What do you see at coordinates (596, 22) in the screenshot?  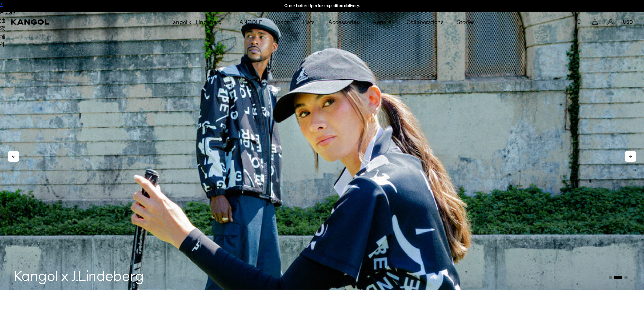 I see `button: Cart` at bounding box center [596, 22].